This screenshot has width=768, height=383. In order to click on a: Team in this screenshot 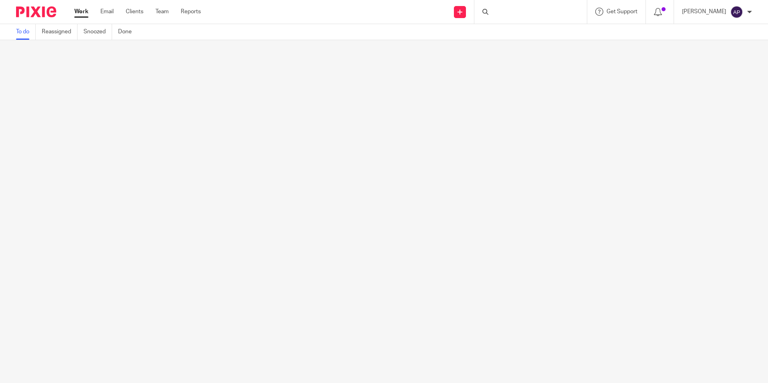, I will do `click(162, 12)`.